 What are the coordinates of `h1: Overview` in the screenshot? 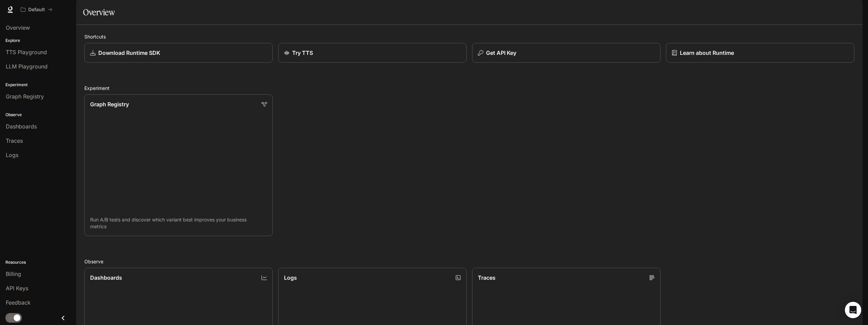 It's located at (99, 12).